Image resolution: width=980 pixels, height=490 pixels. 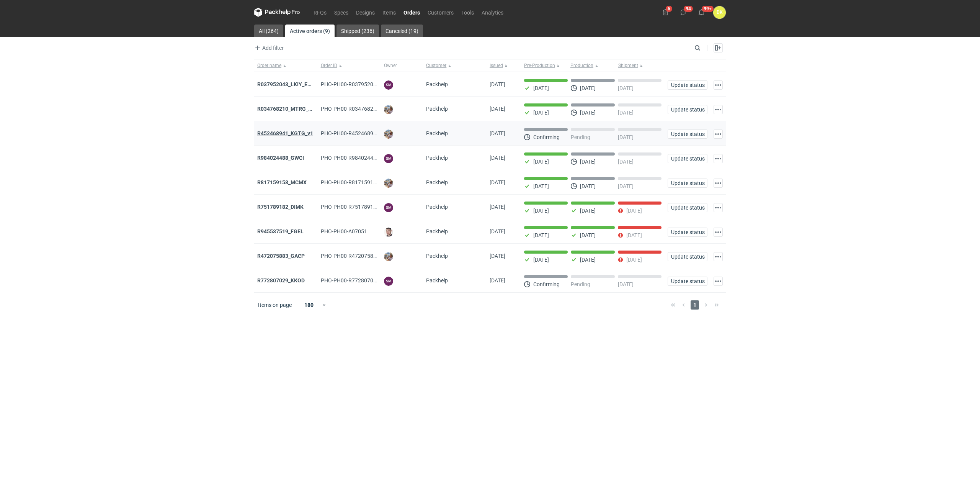 I want to click on a: R772807029_KKOD, so click(x=281, y=280).